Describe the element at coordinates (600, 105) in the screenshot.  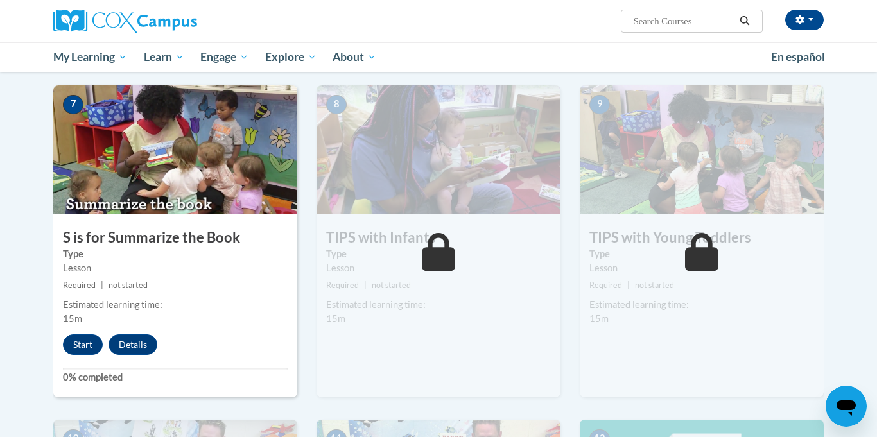
I see `span: 9` at that location.